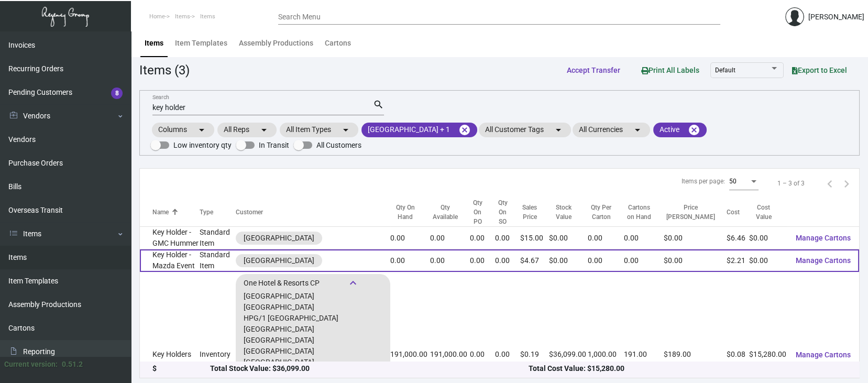 This screenshot has width=868, height=383. Describe the element at coordinates (602, 212) in the screenshot. I see `div: Qty Per Carton` at that location.